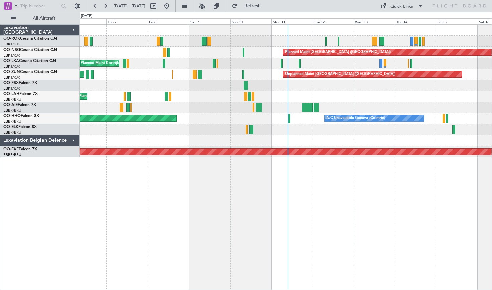 This screenshot has width=492, height=290. What do you see at coordinates (11, 127) in the screenshot?
I see `span: OO-ELK` at bounding box center [11, 127].